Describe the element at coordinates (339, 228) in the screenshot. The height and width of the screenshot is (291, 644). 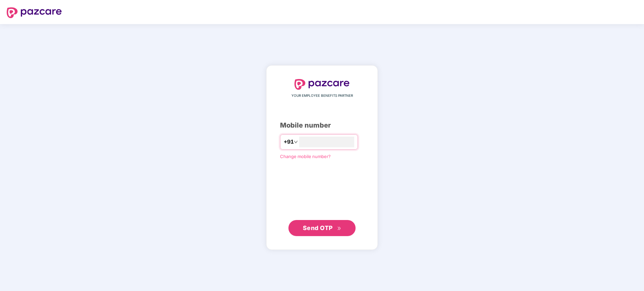
I see `span: double-right` at that location.